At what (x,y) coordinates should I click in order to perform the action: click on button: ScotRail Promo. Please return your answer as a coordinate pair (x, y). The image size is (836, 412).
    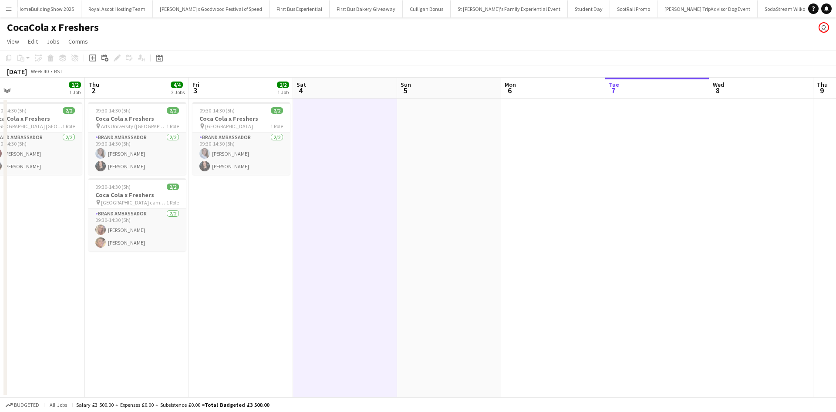
    Looking at the image, I should click on (634, 9).